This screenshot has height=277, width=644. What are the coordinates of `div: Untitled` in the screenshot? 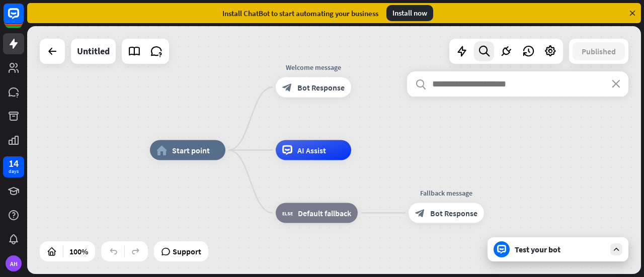 It's located at (93, 51).